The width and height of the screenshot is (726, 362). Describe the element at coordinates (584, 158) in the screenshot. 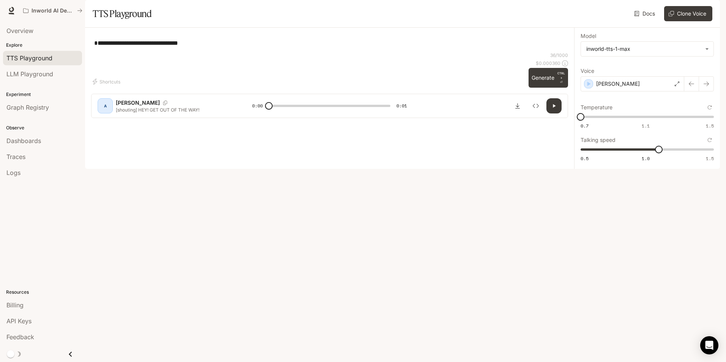

I see `span: 0.5` at that location.